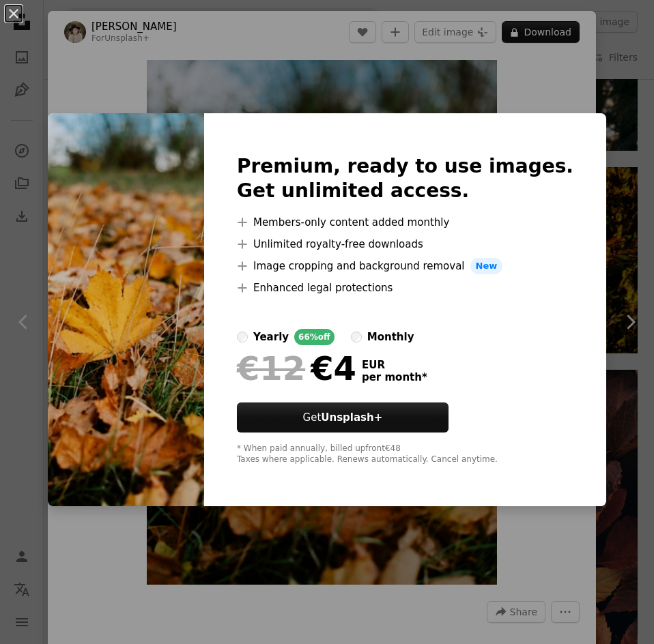 Image resolution: width=654 pixels, height=644 pixels. Describe the element at coordinates (357, 337) in the screenshot. I see `input: monthly` at that location.